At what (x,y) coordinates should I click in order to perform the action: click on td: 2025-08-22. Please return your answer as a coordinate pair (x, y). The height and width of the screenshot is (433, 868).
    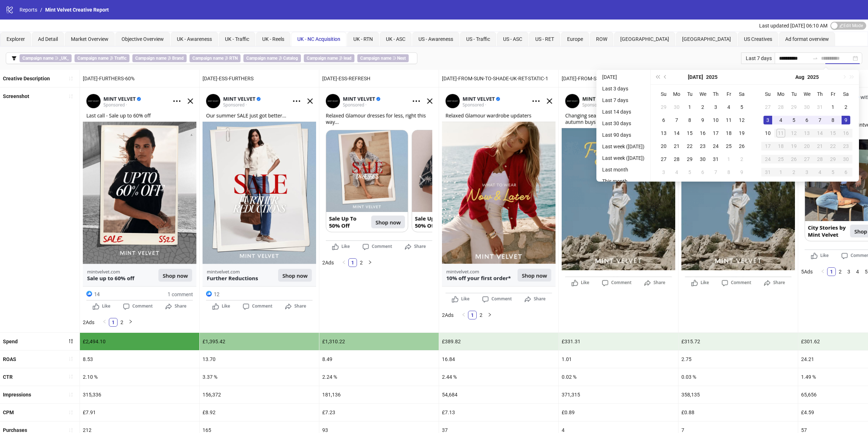
    Looking at the image, I should click on (833, 147).